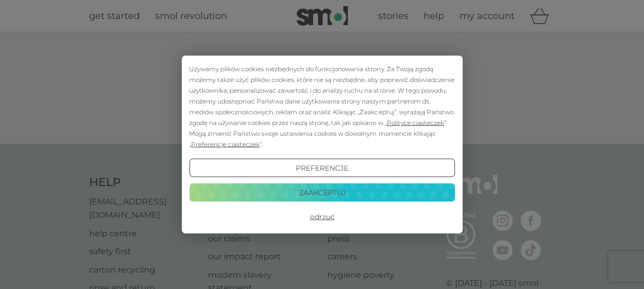  Describe the element at coordinates (322, 192) in the screenshot. I see `button: Zaakceptuj` at that location.